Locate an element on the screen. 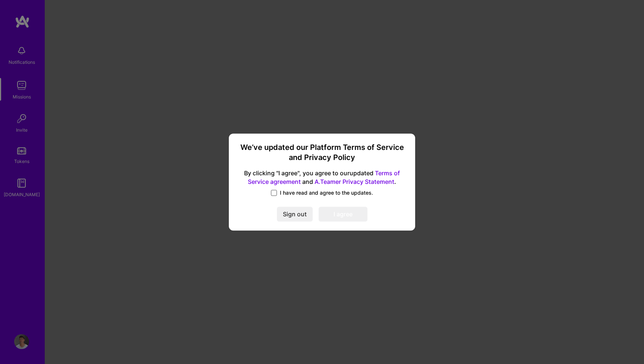  button: Sign out is located at coordinates (294, 214).